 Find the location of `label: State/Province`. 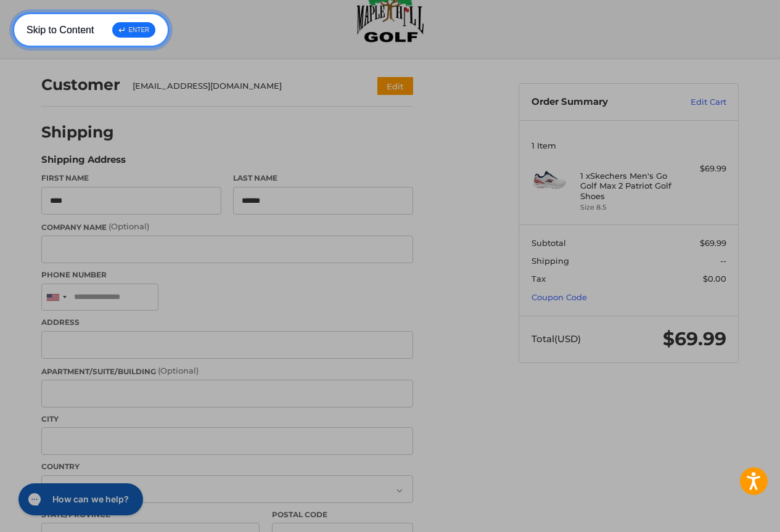

label: State/Province is located at coordinates (150, 515).